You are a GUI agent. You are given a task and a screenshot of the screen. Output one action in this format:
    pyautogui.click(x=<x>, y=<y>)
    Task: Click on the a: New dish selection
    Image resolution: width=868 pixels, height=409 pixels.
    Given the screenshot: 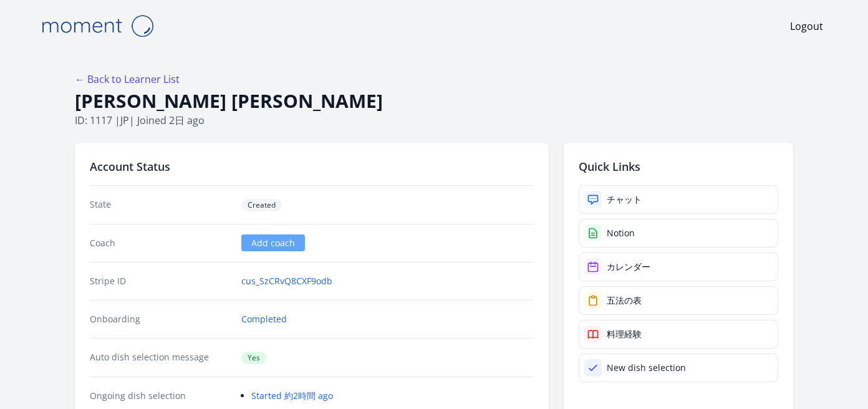 What is the action you would take?
    pyautogui.click(x=678, y=368)
    